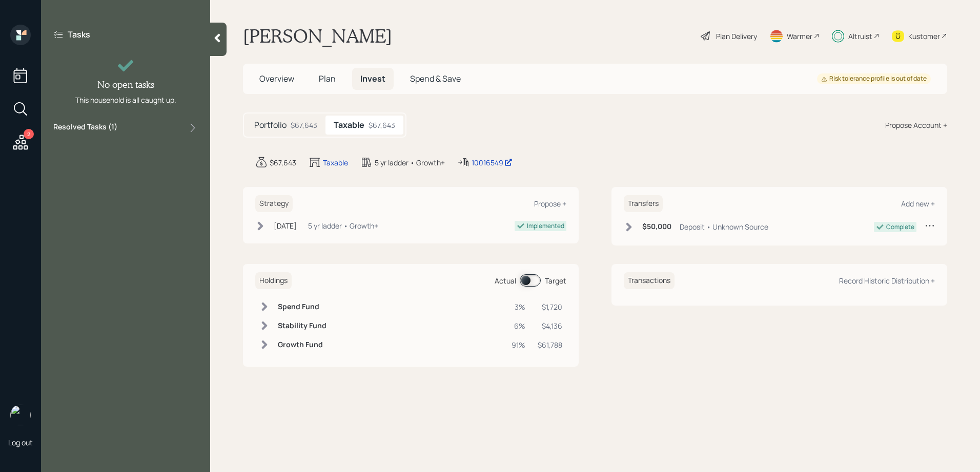  Describe the element at coordinates (125, 84) in the screenshot. I see `h4: No open tasks` at that location.